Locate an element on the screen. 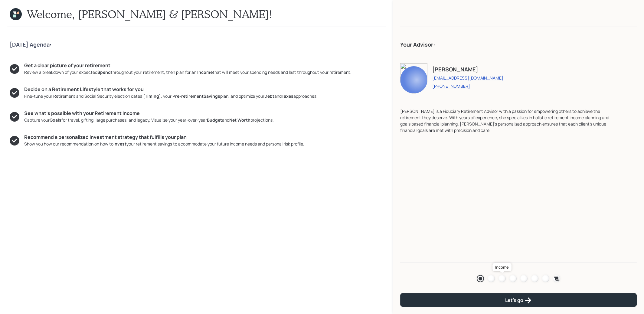 The width and height of the screenshot is (644, 314). div: Capture your for travel, gifting, large purchases, and legacy. Visualize your year-over-year and ... is located at coordinates (149, 120).